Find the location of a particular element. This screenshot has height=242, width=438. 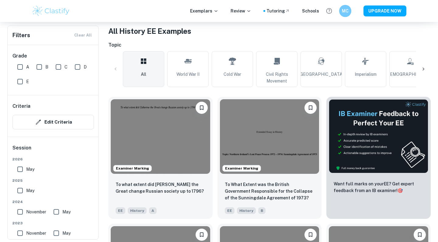

p: To What Extent was the British Government Responsible for the Collapse of the Sunningdale Agreeme... is located at coordinates (269, 191).